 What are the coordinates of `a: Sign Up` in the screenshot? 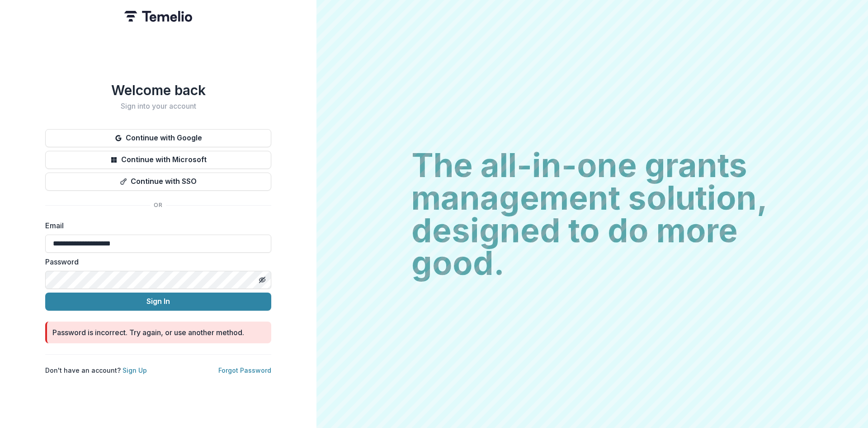 It's located at (134, 370).